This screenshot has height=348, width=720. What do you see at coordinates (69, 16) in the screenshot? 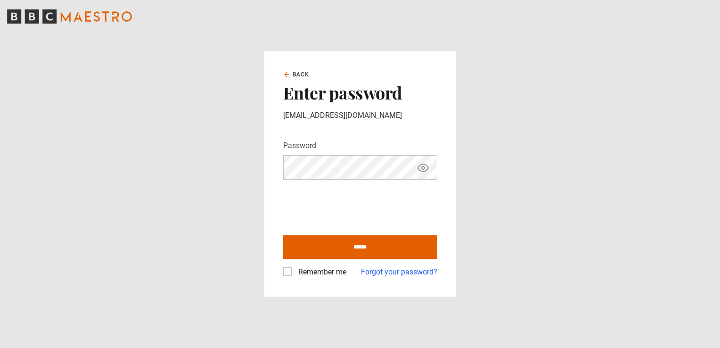
I see `a: BBC Maestro` at bounding box center [69, 16].